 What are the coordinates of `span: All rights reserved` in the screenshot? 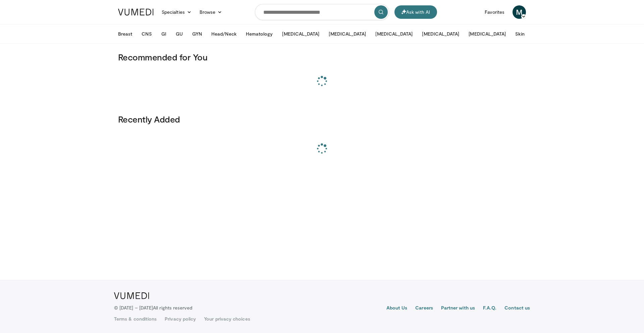 It's located at (173, 308).